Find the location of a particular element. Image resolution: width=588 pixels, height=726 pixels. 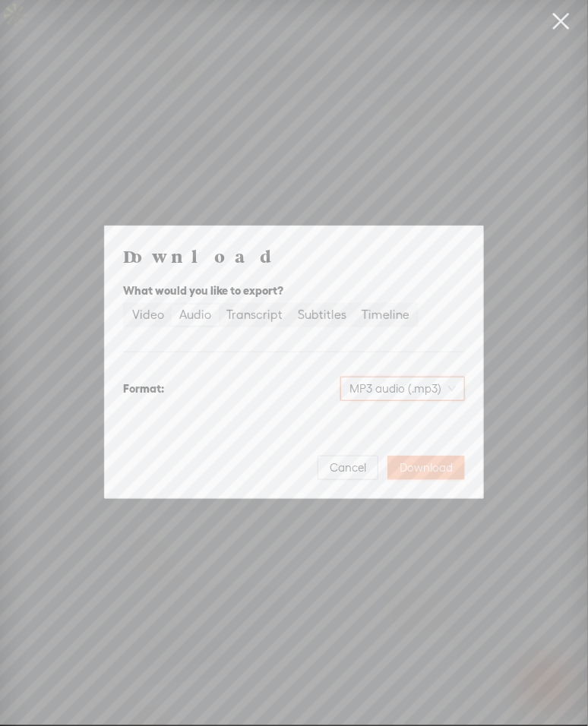

div: Audio is located at coordinates (195, 316).